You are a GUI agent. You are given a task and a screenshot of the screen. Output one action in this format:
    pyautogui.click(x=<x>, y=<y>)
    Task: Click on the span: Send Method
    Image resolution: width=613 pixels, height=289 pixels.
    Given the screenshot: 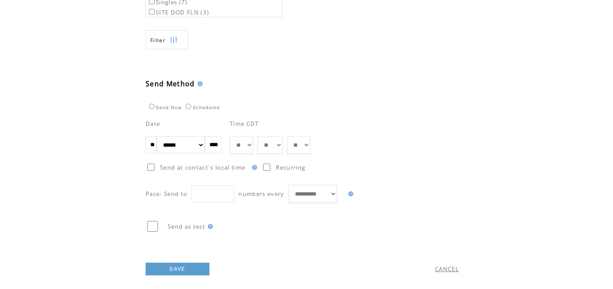 What is the action you would take?
    pyautogui.click(x=170, y=84)
    